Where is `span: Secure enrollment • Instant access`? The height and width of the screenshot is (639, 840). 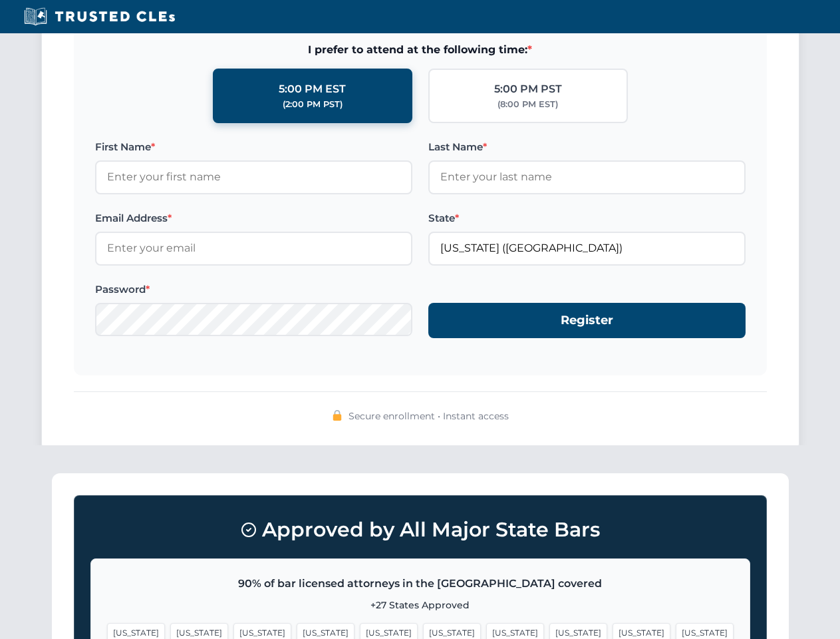 span: Secure enrollment • Instant access is located at coordinates (429, 416).